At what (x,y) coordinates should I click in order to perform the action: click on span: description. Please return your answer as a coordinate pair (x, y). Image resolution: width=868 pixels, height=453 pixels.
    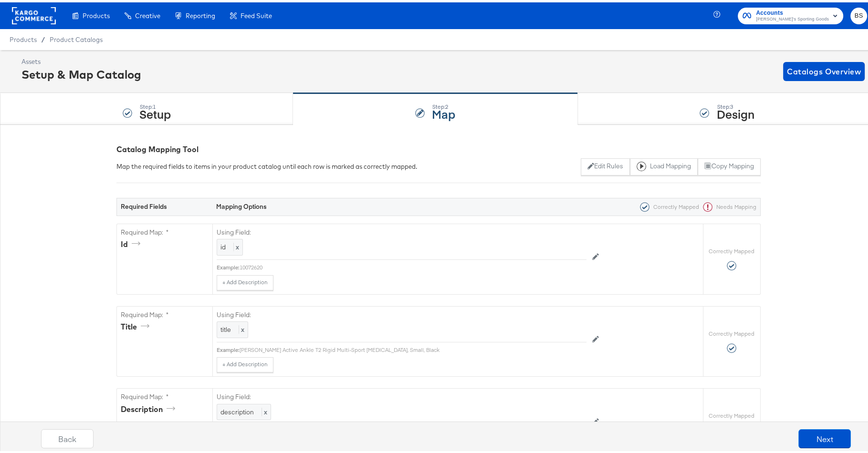
    Looking at the image, I should click on (237, 410).